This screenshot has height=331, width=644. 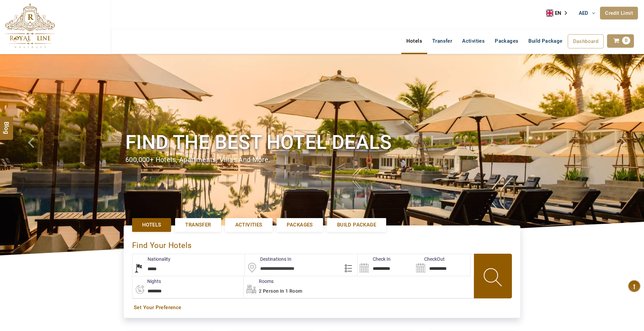 I want to click on a: Credit Limit, so click(x=619, y=13).